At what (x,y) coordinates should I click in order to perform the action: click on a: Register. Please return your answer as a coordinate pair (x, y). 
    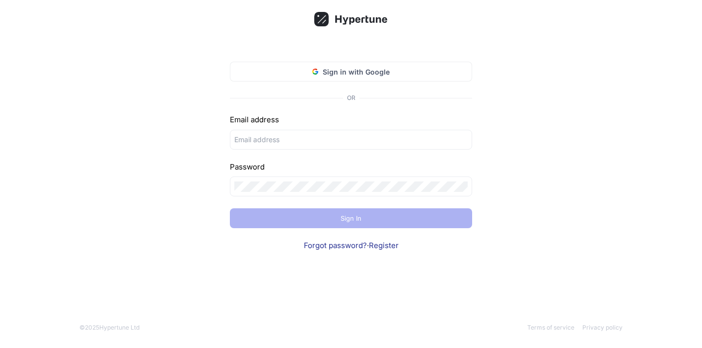
    Looking at the image, I should click on (384, 245).